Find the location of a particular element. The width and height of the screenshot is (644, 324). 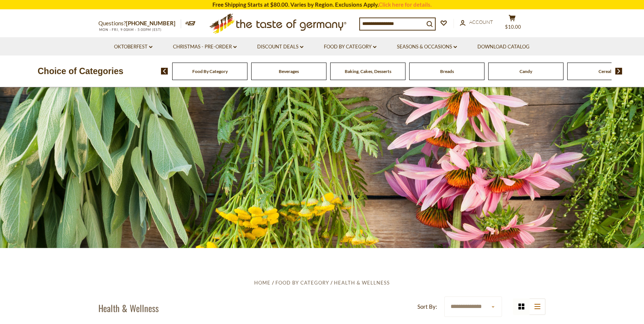

a: Beverages is located at coordinates (289, 71).